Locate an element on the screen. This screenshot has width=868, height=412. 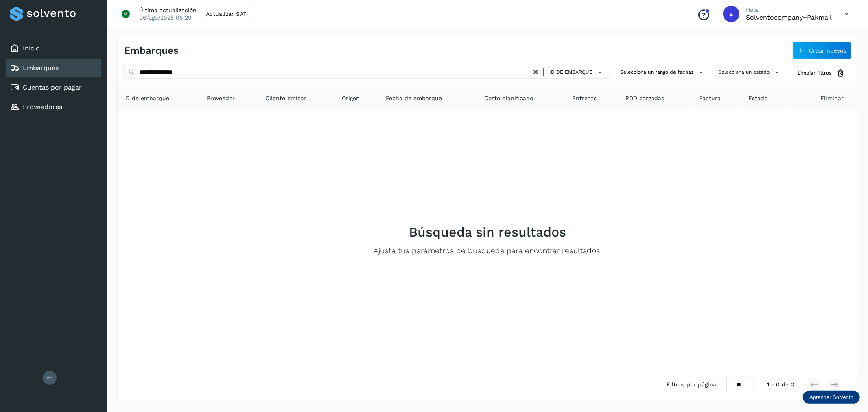
p: solventocompany+pakmail is located at coordinates (789, 17).